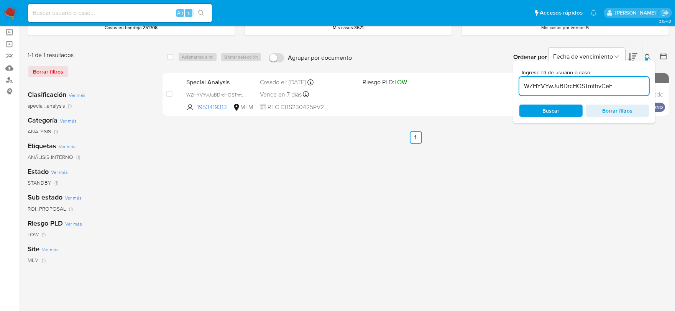  I want to click on a: Notificaciones, so click(594, 13).